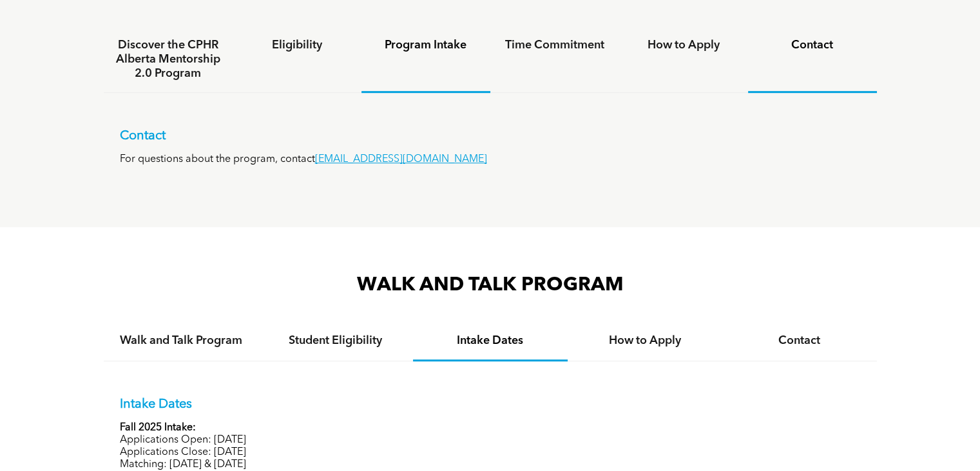 This screenshot has width=980, height=471. What do you see at coordinates (490, 285) in the screenshot?
I see `span: WALK AND TALK PROGRAM` at bounding box center [490, 285].